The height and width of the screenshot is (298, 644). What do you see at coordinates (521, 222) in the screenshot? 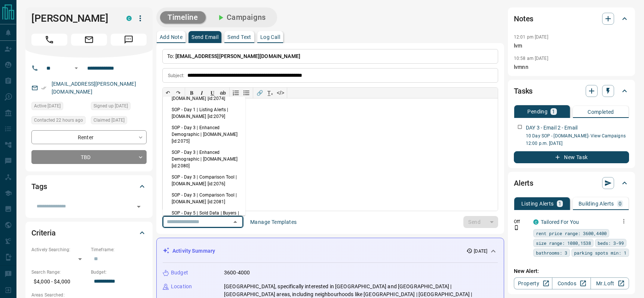
I see `p: Off` at bounding box center [521, 222].